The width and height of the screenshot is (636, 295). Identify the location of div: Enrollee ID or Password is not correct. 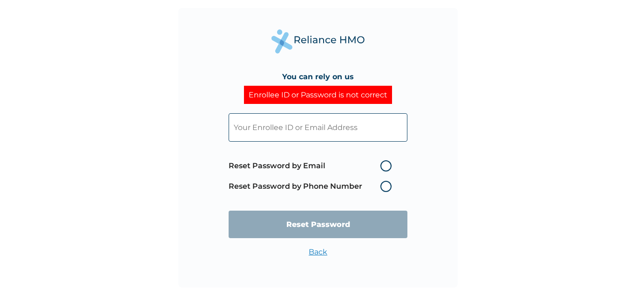
(318, 94).